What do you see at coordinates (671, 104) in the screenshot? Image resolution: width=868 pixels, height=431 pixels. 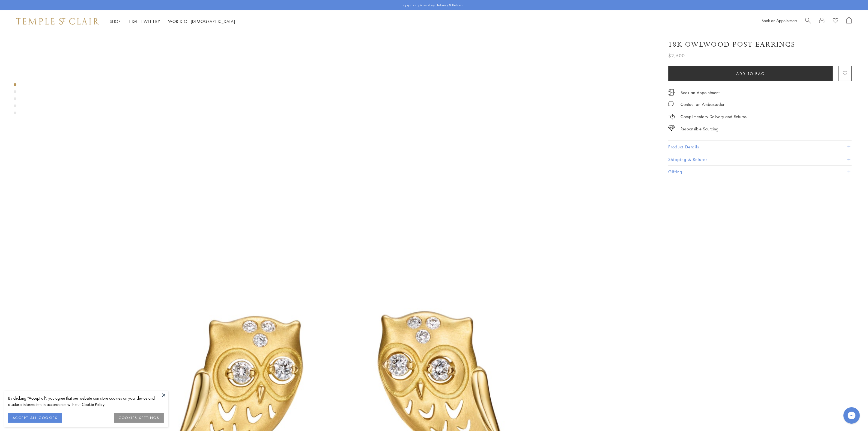 I see `img: MessageIcon-01_2.svg` at bounding box center [671, 104].